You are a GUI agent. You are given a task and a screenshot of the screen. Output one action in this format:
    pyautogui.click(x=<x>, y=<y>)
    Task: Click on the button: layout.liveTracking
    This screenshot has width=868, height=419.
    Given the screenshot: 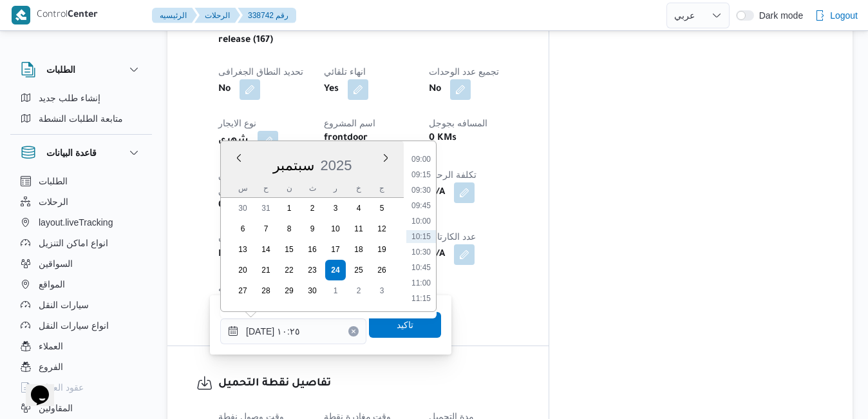 What is the action you would take?
    pyautogui.click(x=81, y=223)
    